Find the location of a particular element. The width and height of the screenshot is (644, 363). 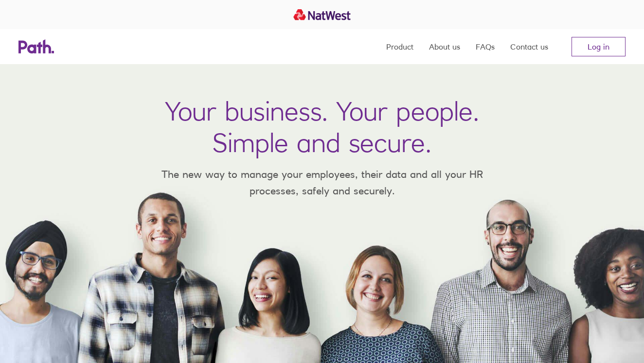

a: FAQs is located at coordinates (485, 47).